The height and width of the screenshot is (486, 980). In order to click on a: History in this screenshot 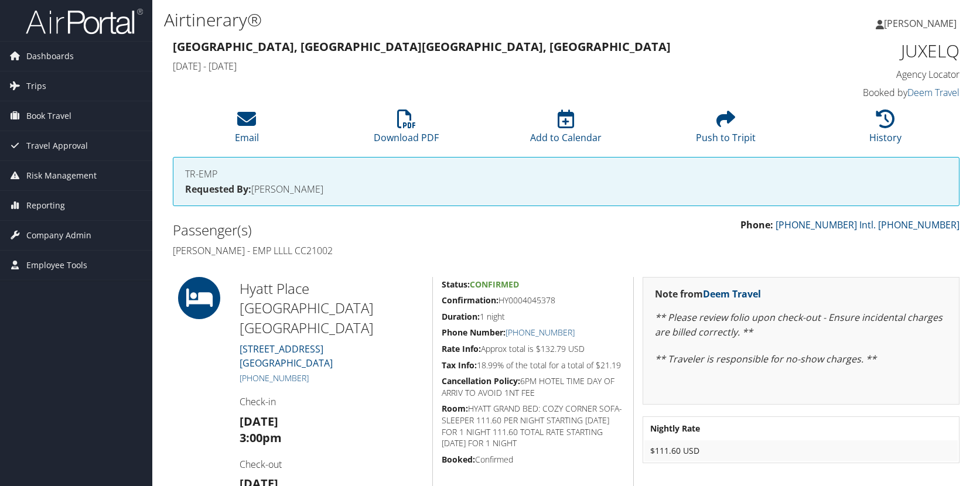, I will do `click(885, 130)`.